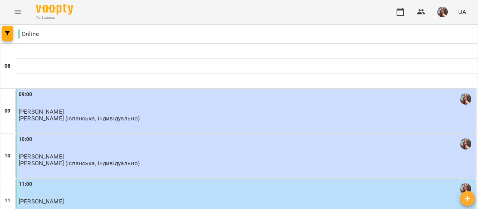 The height and width of the screenshot is (209, 478). What do you see at coordinates (25, 139) in the screenshot?
I see `label: 10:00` at bounding box center [25, 139].